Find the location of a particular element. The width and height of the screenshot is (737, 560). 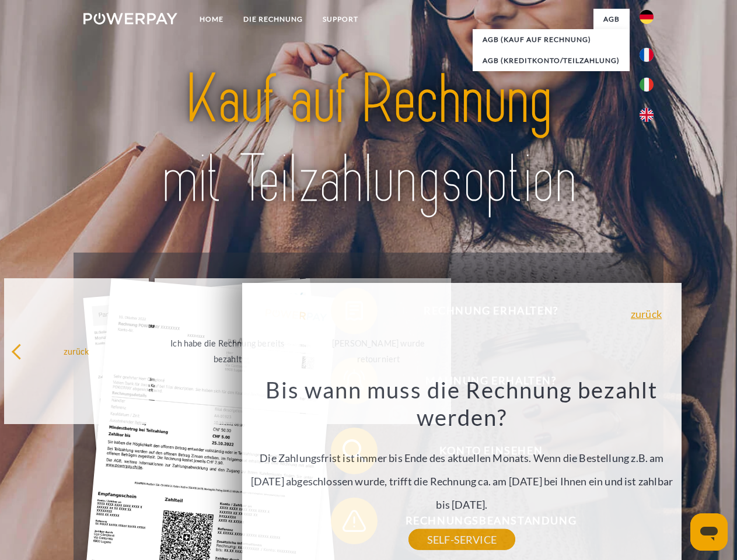

a: AGB (Kreditkonto/Teilzahlung) is located at coordinates (551, 61).